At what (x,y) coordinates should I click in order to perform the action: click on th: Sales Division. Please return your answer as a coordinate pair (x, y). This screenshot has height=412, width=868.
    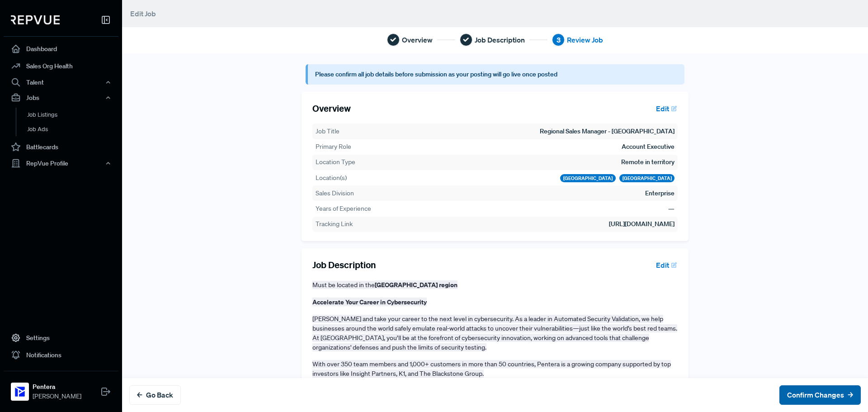
    Looking at the image, I should click on (360, 193).